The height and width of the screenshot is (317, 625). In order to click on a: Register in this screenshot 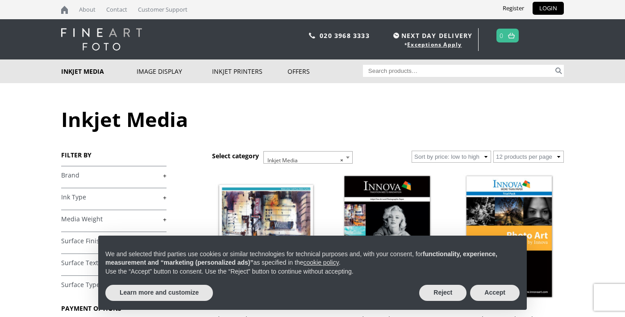, I will do `click(514, 8)`.